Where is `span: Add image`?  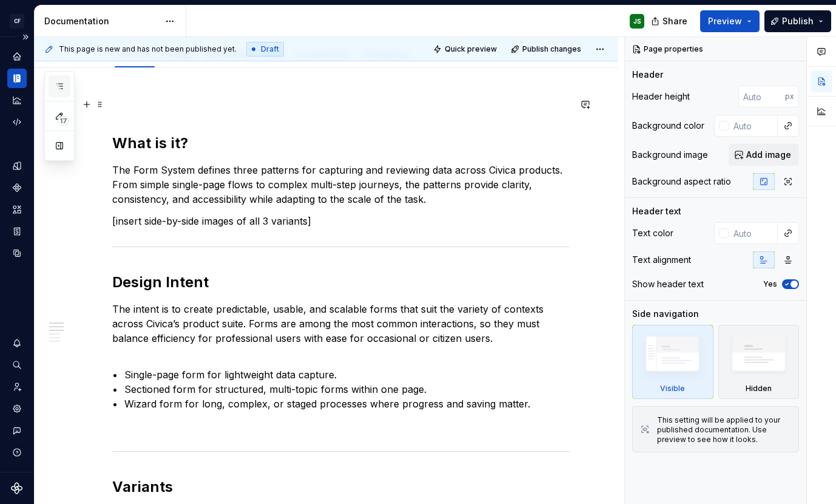 span: Add image is located at coordinates (768, 154).